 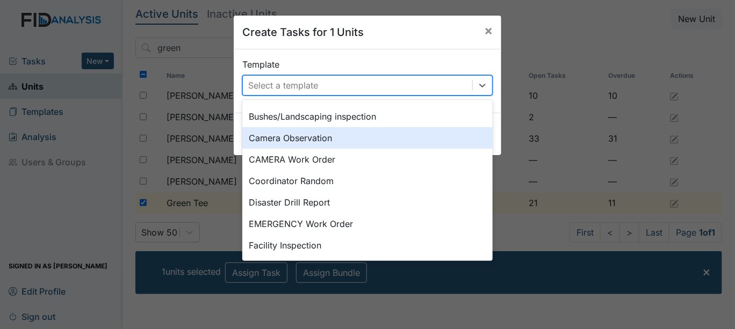 I want to click on div: EMERGENCY Work Order, so click(x=367, y=224).